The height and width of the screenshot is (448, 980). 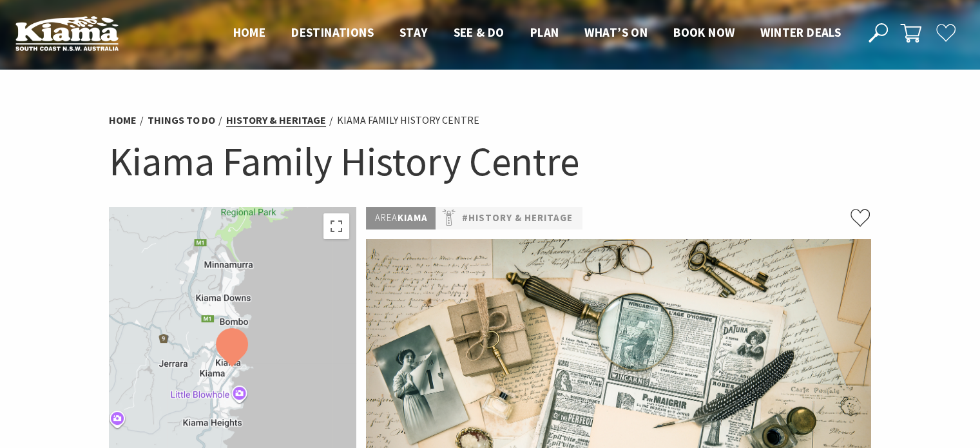 I want to click on a: Things To Do, so click(x=181, y=120).